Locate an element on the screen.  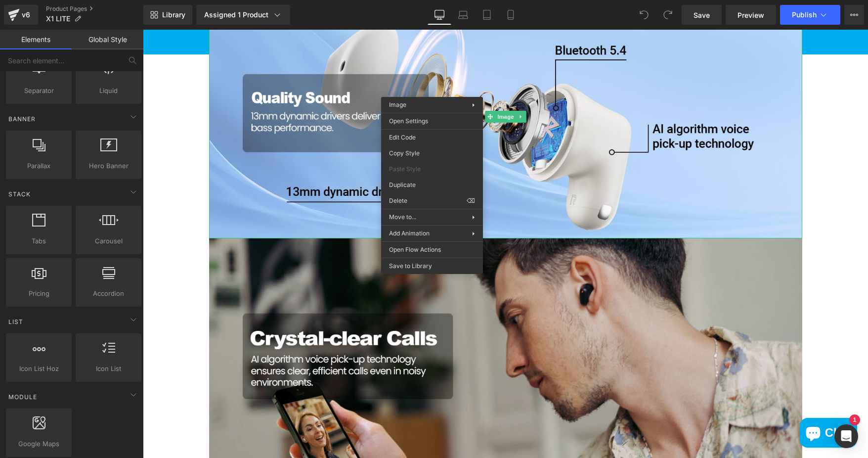
a: Laptop is located at coordinates (463, 15).